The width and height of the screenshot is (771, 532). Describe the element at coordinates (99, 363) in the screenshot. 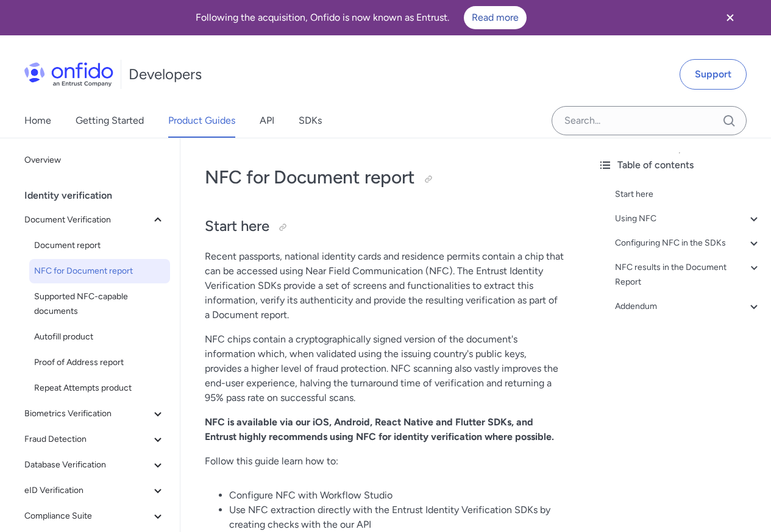

I see `span: Proof of Address report` at that location.